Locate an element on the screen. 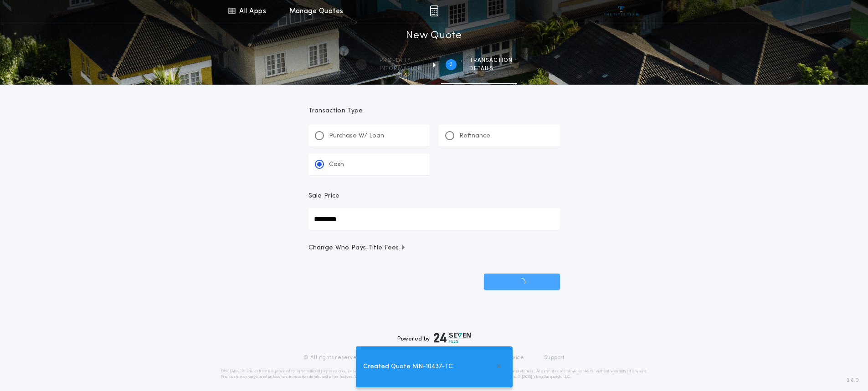 The height and width of the screenshot is (391, 868). span: details is located at coordinates (490, 69).